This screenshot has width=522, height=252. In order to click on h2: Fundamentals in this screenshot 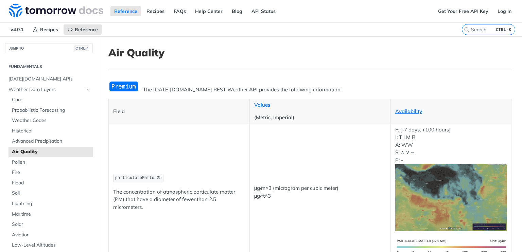, I will do `click(49, 67)`.